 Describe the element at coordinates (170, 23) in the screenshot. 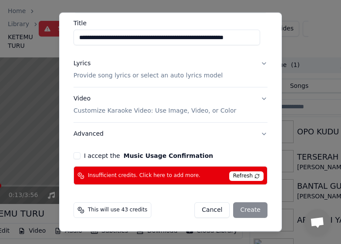

I see `label: Title` at that location.